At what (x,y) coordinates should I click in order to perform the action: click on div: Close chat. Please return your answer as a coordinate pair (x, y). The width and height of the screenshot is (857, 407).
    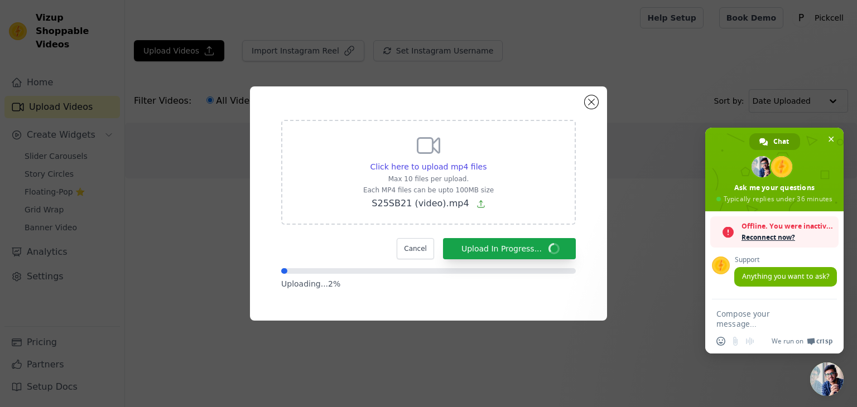
    Looking at the image, I should click on (827, 380).